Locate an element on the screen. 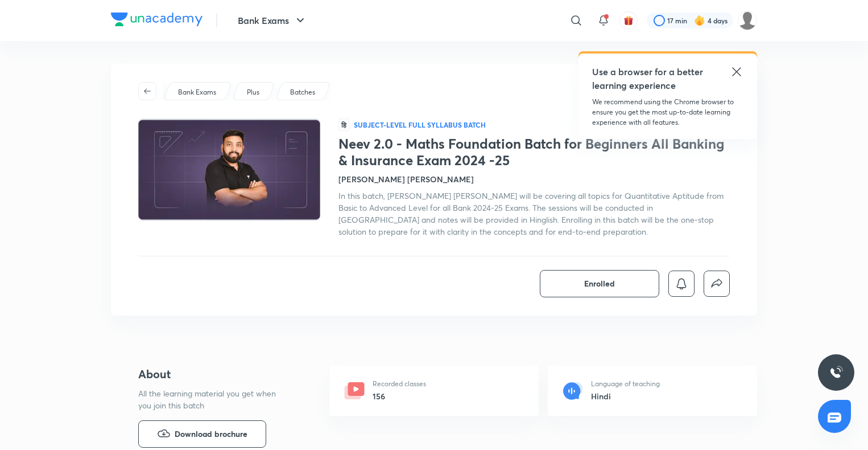 The width and height of the screenshot is (868, 450). button: Bank Exams is located at coordinates (273, 20).